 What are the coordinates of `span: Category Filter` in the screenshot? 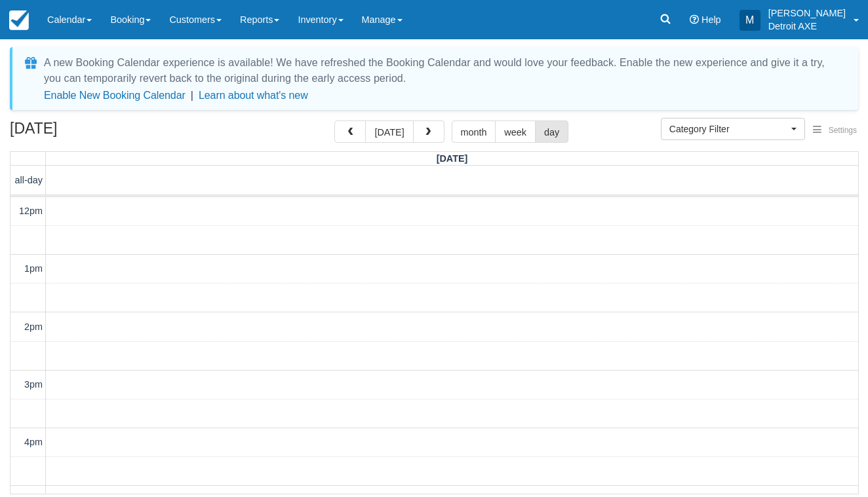 It's located at (729, 129).